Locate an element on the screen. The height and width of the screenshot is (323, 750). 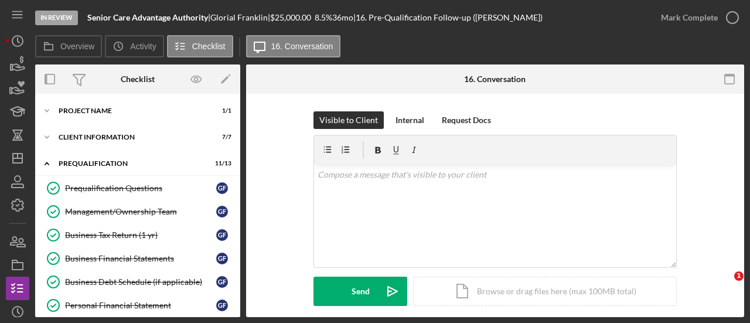
button: Mark Complete is located at coordinates (697, 18).